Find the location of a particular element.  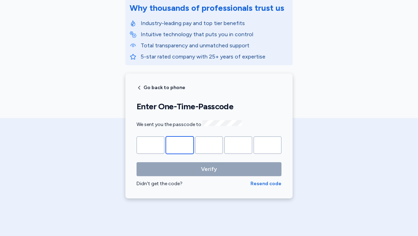

input: Please enter OTP character 3 is located at coordinates (209, 145).